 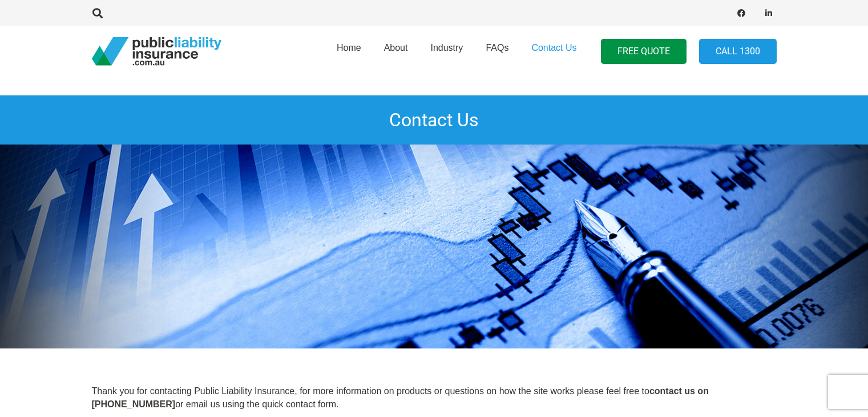 What do you see at coordinates (434, 397) in the screenshot?
I see `p: Thank you for contacting Public Liability Insurance, for more information on products or question...` at bounding box center [434, 397].